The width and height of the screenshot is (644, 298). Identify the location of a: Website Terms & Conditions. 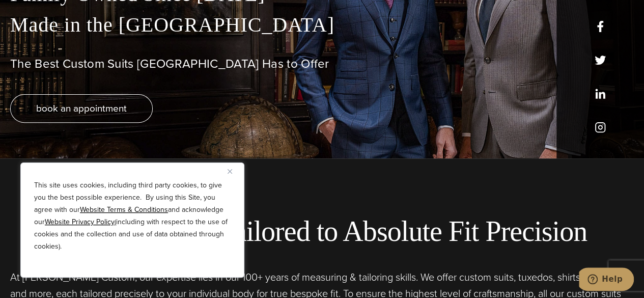
(124, 209).